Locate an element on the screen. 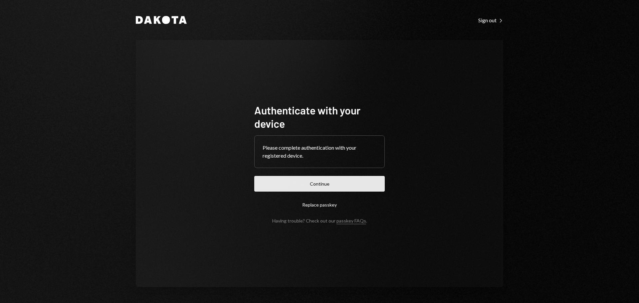 This screenshot has width=639, height=303. button: Replace passkey is located at coordinates (320, 205).